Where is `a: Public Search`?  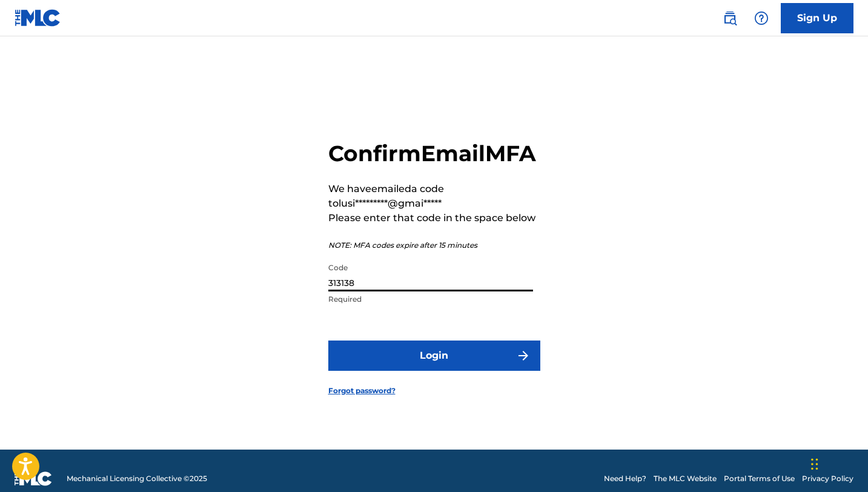 a: Public Search is located at coordinates (729, 18).